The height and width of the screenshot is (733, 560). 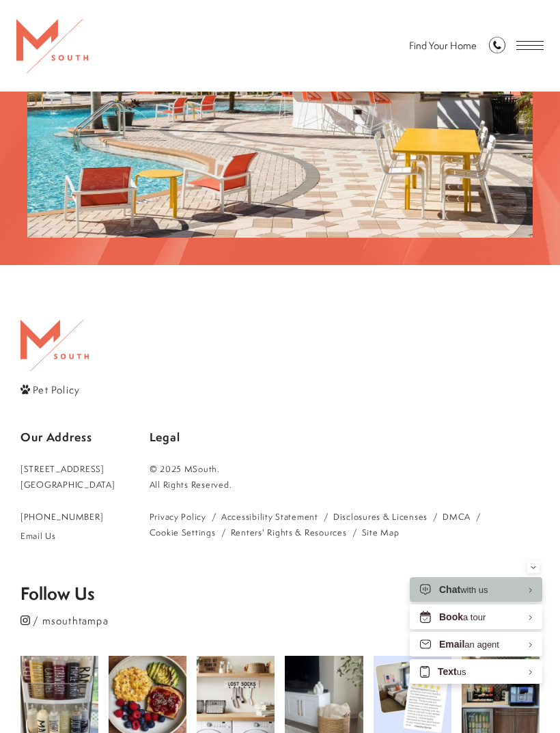 What do you see at coordinates (380, 532) in the screenshot?
I see `a: Website Site Map` at bounding box center [380, 532].